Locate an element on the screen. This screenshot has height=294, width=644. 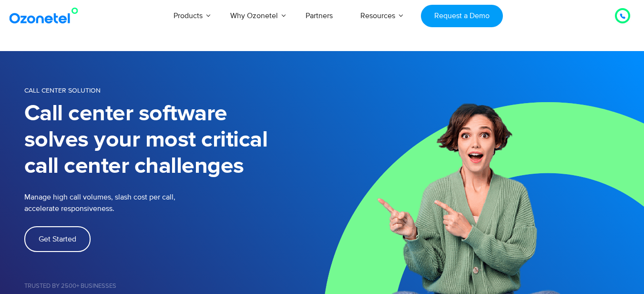
p: Manage high call volumes, slash cost per call, accelerate responsiveness. is located at coordinates (132, 203).